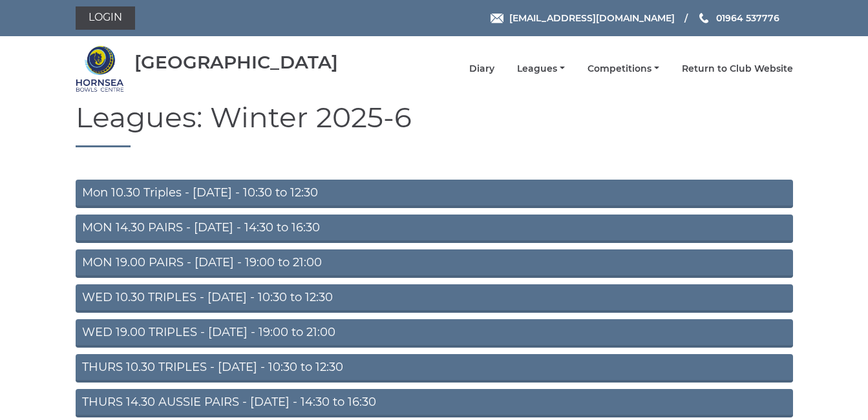 Image resolution: width=868 pixels, height=420 pixels. Describe the element at coordinates (100, 69) in the screenshot. I see `img: Hornsea Bowls Centre` at that location.